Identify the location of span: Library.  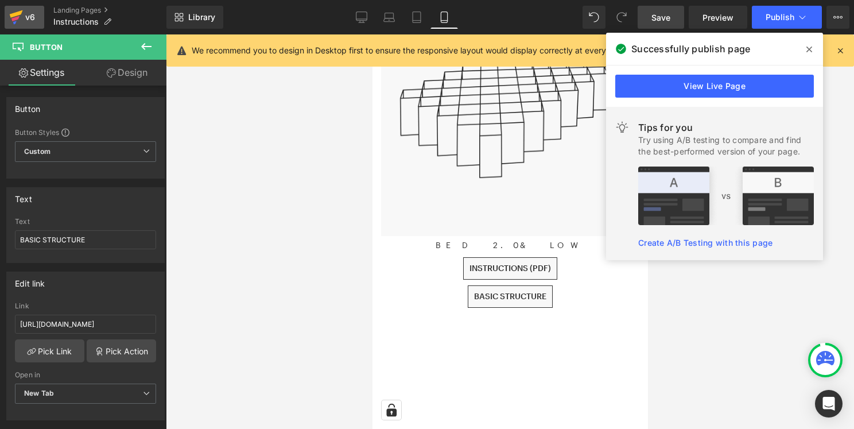
(201, 17).